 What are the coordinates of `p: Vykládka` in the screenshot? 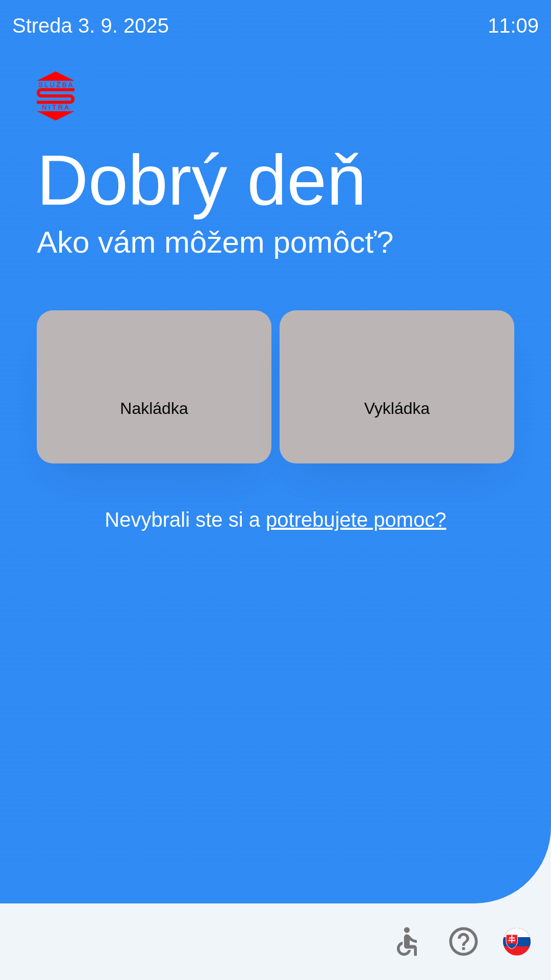 It's located at (397, 408).